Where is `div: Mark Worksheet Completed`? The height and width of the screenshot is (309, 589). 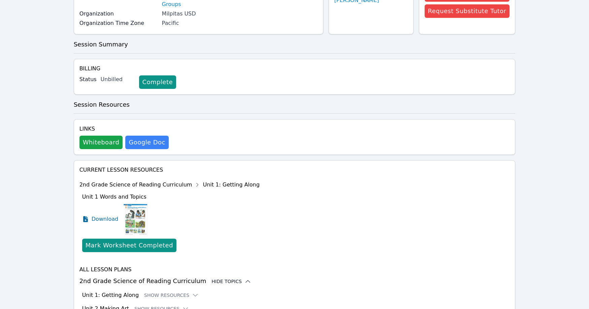 div: Mark Worksheet Completed is located at coordinates (129, 245).